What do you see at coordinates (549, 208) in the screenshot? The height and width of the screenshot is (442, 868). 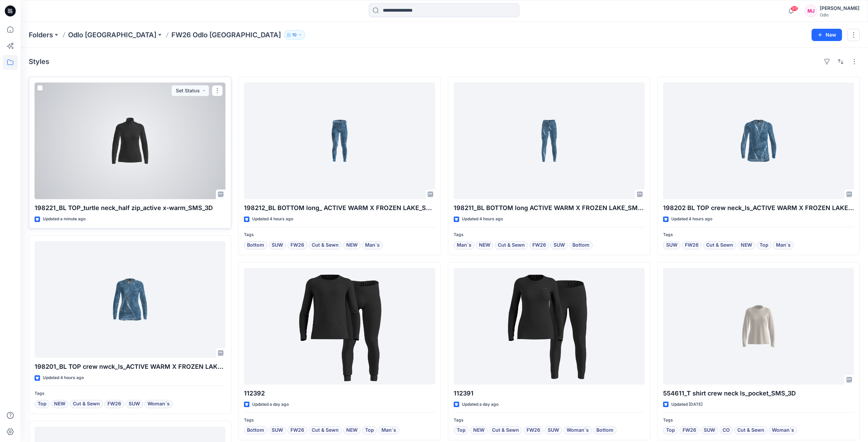 I see `p: 198211_BL BOTTOM long ACTIVE WARM X FROZEN LAKE_SMS_3D` at bounding box center [549, 208].